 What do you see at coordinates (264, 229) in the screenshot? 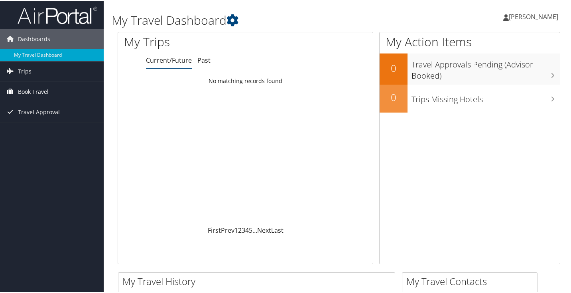
I see `a: Next` at bounding box center [264, 229].